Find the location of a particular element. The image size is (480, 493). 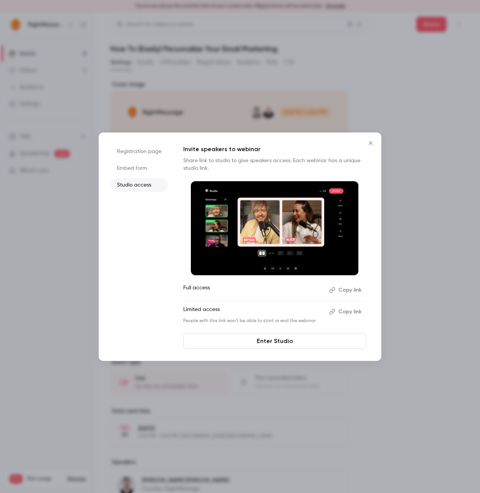

li: Studio access is located at coordinates (139, 185).